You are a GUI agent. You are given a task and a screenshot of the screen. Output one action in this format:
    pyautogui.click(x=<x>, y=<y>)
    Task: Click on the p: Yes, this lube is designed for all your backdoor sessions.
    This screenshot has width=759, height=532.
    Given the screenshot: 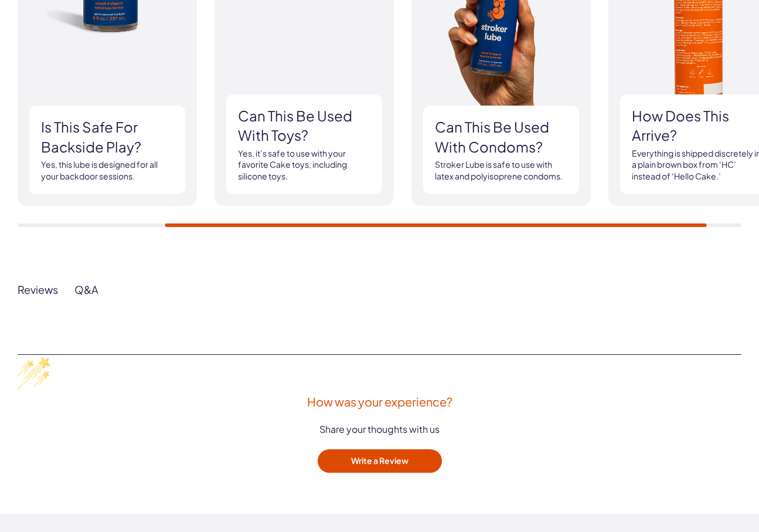 What is the action you would take?
    pyautogui.click(x=107, y=170)
    